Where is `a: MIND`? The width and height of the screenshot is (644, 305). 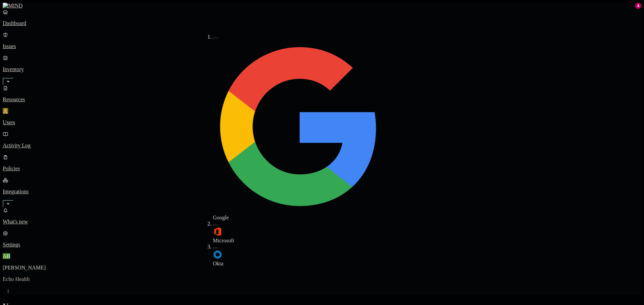
a: MIND is located at coordinates (322, 6).